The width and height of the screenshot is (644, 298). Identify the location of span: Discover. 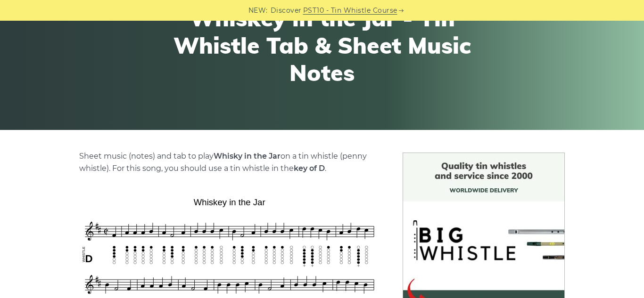
(286, 10).